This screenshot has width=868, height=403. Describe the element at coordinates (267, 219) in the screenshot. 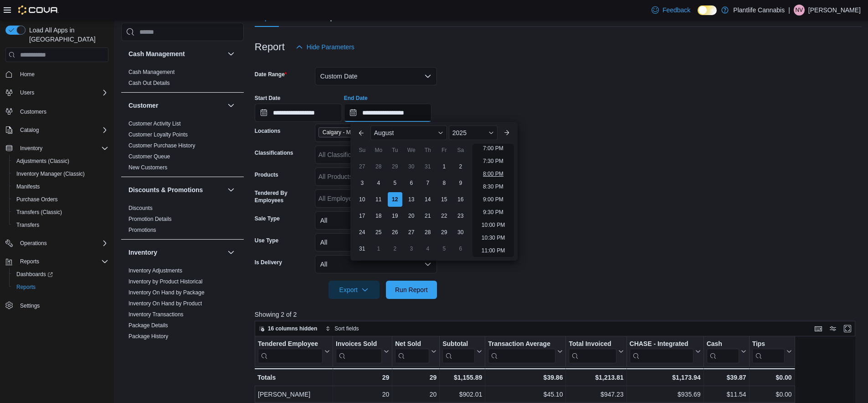

I see `label: Sale Type` at that location.